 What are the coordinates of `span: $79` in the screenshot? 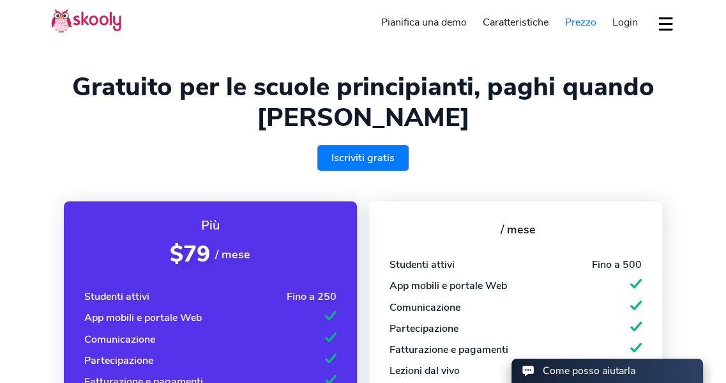 It's located at (190, 254).